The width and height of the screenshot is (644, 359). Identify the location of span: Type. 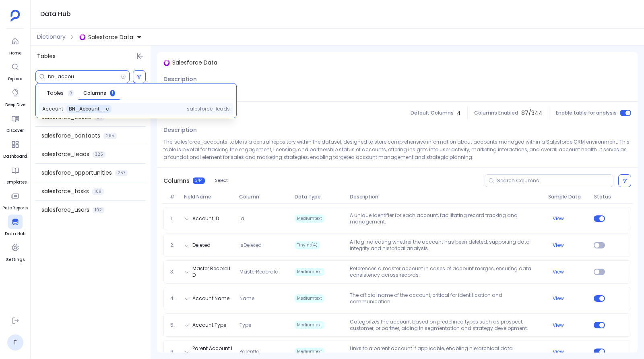
(263, 325).